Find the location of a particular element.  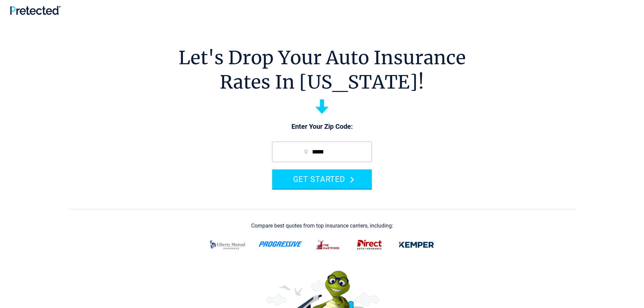

img: kemper is located at coordinates (417, 245).